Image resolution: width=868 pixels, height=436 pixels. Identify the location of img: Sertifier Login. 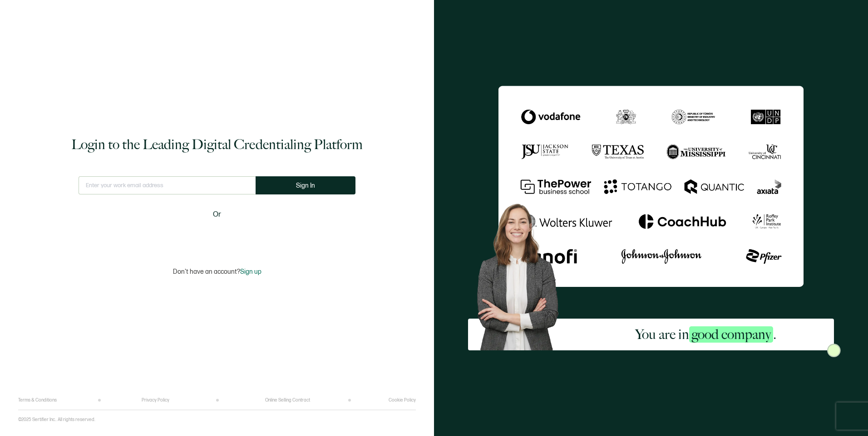
(833, 350).